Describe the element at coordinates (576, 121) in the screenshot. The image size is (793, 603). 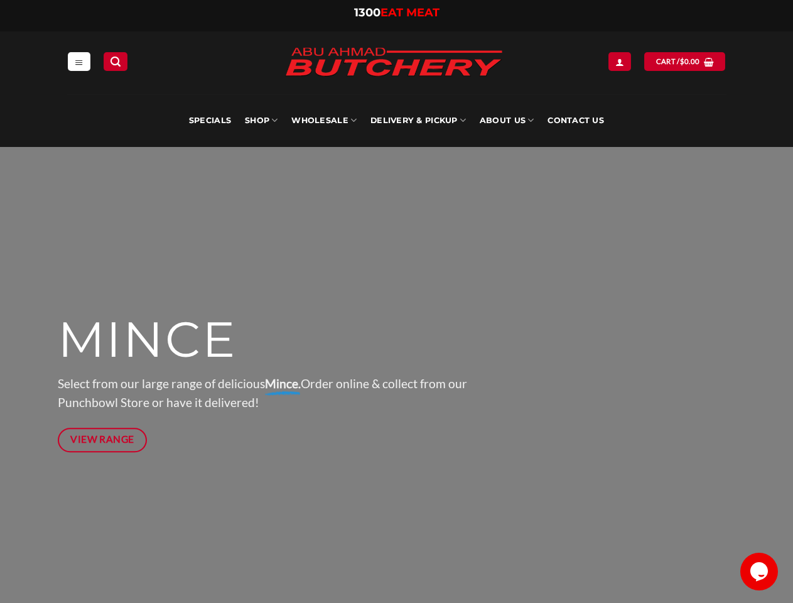
I see `a: Contact Us` at that location.